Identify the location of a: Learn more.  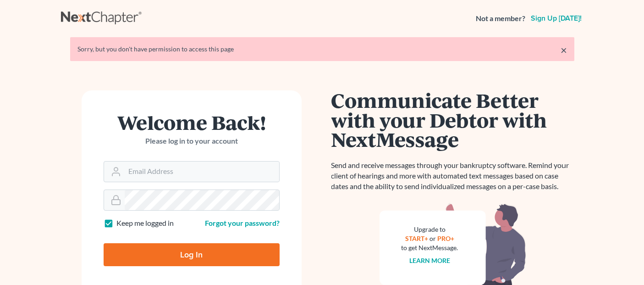
(429, 260).